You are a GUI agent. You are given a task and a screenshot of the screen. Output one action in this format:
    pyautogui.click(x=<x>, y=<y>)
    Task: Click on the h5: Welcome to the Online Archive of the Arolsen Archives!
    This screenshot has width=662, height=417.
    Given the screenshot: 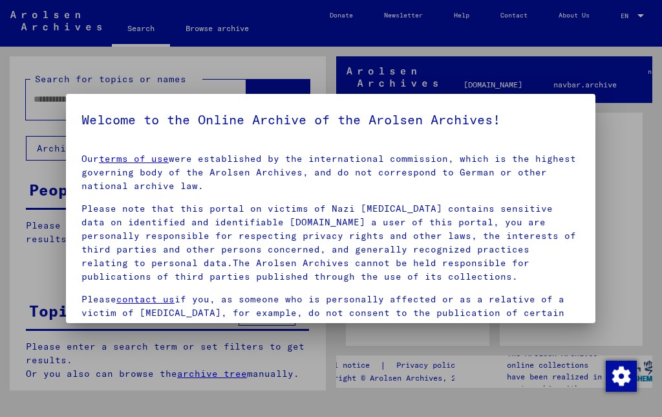 What is the action you would take?
    pyautogui.click(x=330, y=120)
    